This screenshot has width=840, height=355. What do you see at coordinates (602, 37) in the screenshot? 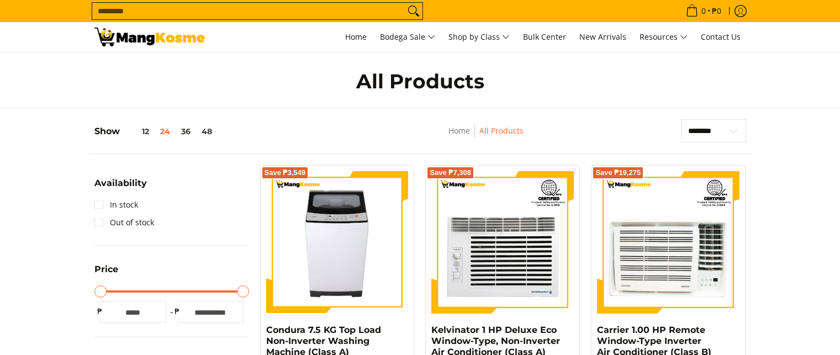
I see `a: New Arrivals` at bounding box center [602, 37].